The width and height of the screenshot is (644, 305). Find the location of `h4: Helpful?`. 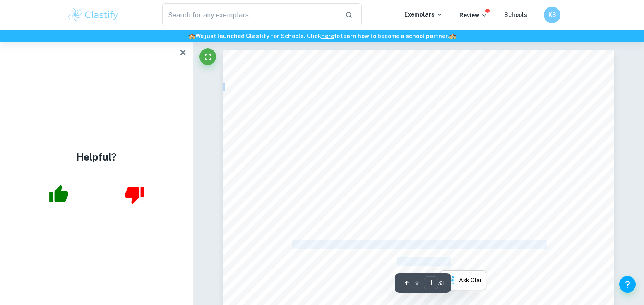

h4: Helpful? is located at coordinates (96, 157).